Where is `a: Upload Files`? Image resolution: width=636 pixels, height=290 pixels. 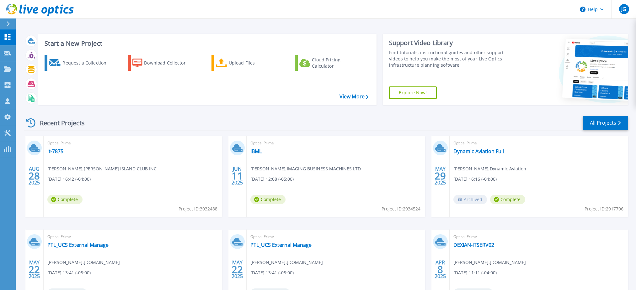
a: Upload Files is located at coordinates (246, 63).